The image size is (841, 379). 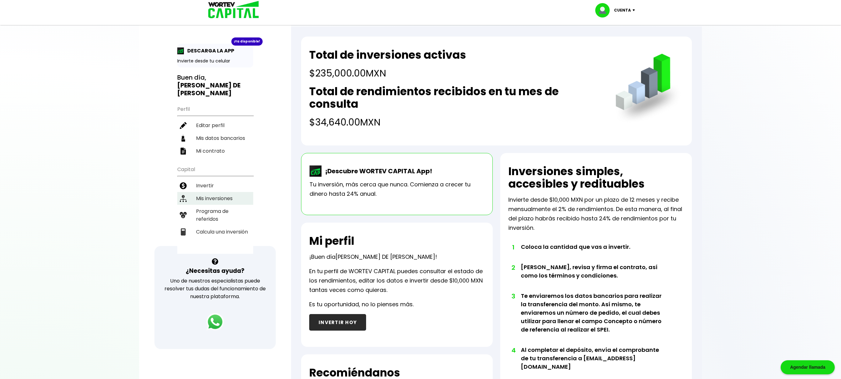 What do you see at coordinates (215, 208) in the screenshot?
I see `ul: Capital` at bounding box center [215, 208].